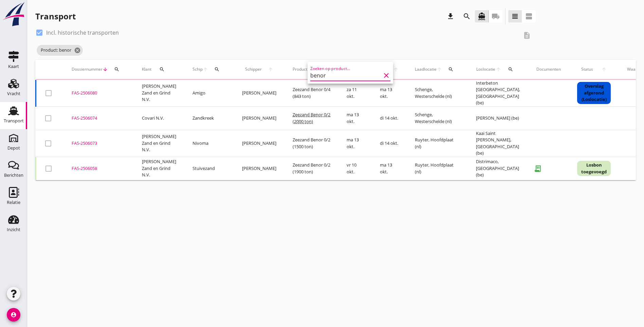 The image size is (644, 327). Describe the element at coordinates (515, 17) in the screenshot. I see `i: view_headline` at that location.